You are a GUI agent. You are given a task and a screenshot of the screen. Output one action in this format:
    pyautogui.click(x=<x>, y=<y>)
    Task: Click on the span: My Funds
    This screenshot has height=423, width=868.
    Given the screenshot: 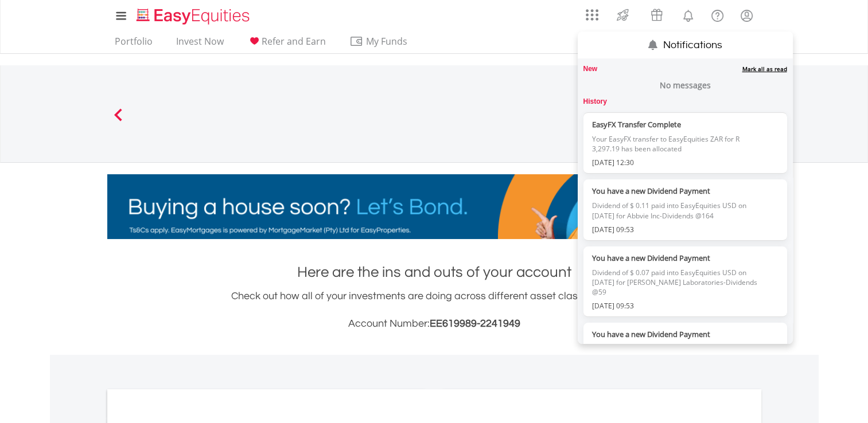 What is the action you would take?
    pyautogui.click(x=387, y=41)
    